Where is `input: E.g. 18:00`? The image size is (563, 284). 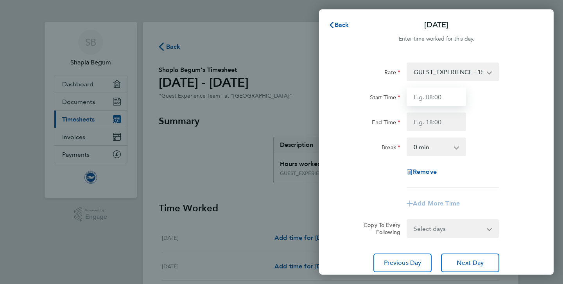 input: E.g. 18:00 is located at coordinates (436, 122).